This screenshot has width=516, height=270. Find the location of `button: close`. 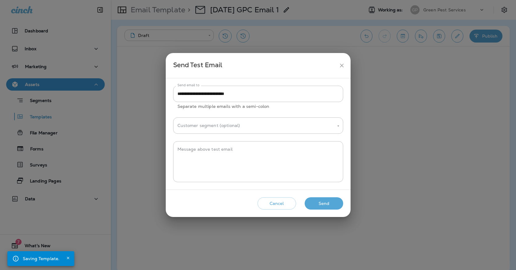

button: close is located at coordinates (342, 65).